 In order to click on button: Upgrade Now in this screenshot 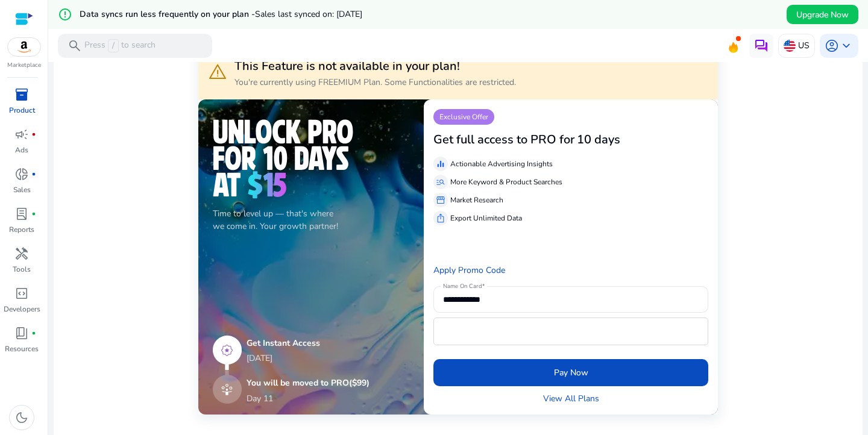, I will do `click(822, 14)`.